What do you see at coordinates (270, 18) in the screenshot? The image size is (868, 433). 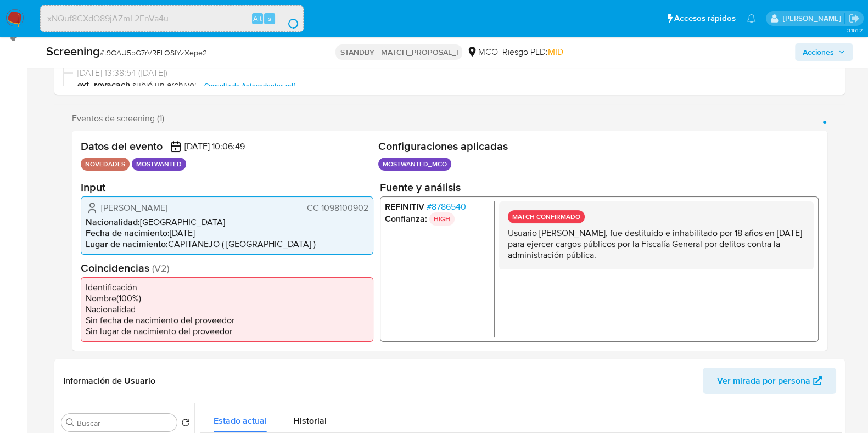 I see `span: s` at bounding box center [270, 18].